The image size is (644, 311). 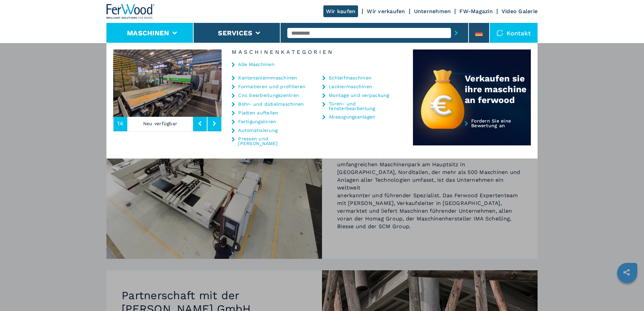 I want to click on a: Video Galerie, so click(x=520, y=11).